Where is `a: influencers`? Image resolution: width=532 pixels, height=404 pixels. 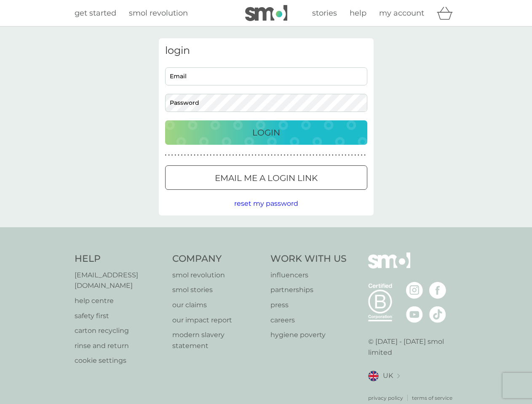 a: influencers is located at coordinates (308, 276).